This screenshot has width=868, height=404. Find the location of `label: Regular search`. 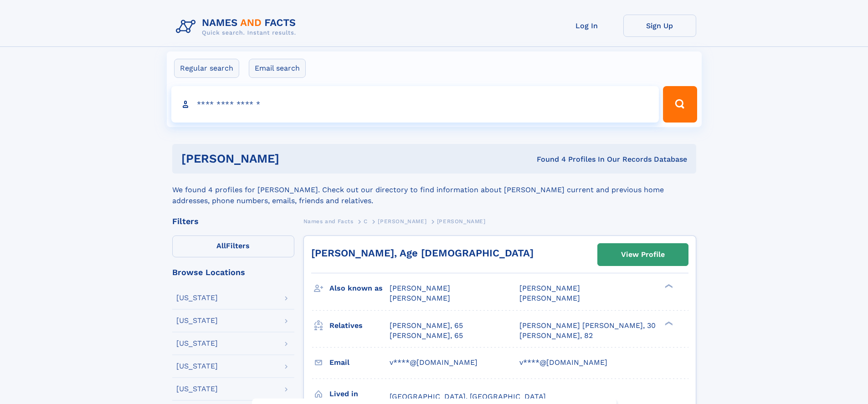

label: Regular search is located at coordinates (206, 69).